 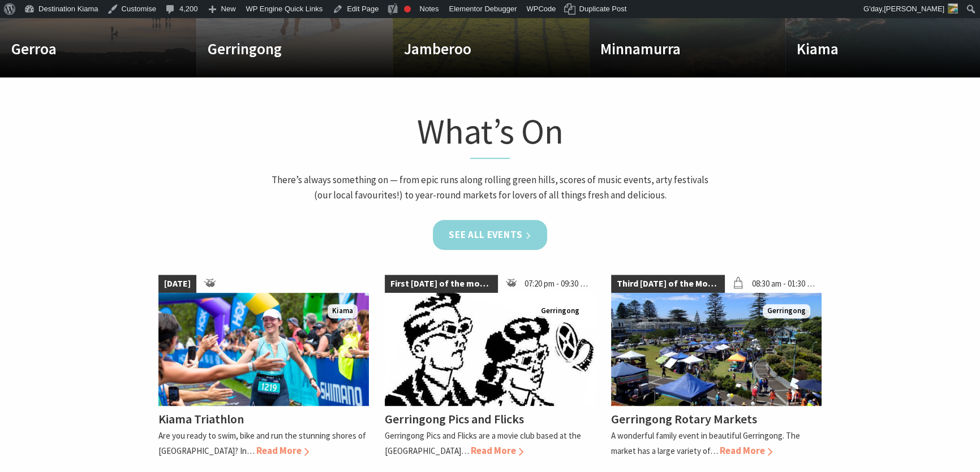 What do you see at coordinates (672, 49) in the screenshot?
I see `h4: Minnamurra` at bounding box center [672, 49].